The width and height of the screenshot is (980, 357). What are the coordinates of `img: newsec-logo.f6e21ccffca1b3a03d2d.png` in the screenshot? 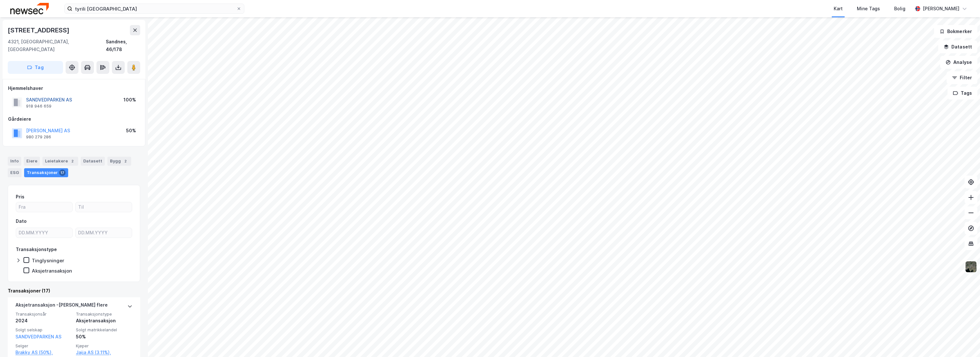 It's located at (30, 9).